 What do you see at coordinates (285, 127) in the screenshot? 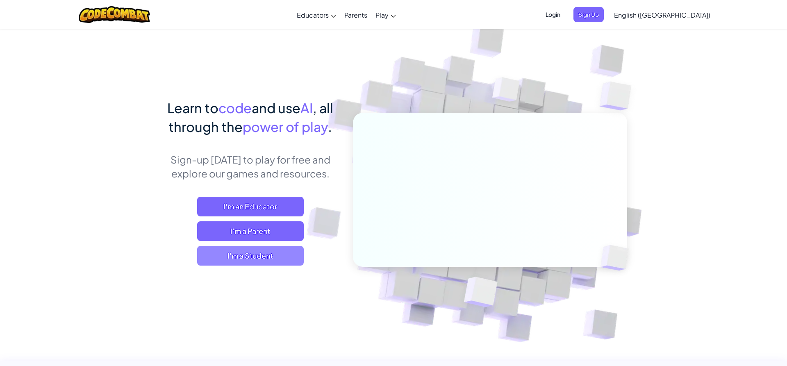
I see `span: power of play` at bounding box center [285, 127].